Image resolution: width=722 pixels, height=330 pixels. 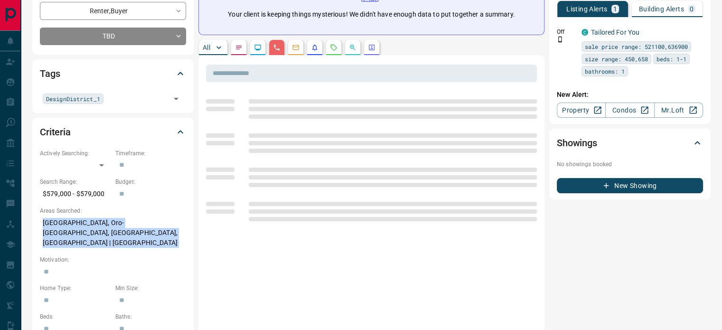 What do you see at coordinates (113, 10) in the screenshot?
I see `div: Renter , Buyer` at bounding box center [113, 10].